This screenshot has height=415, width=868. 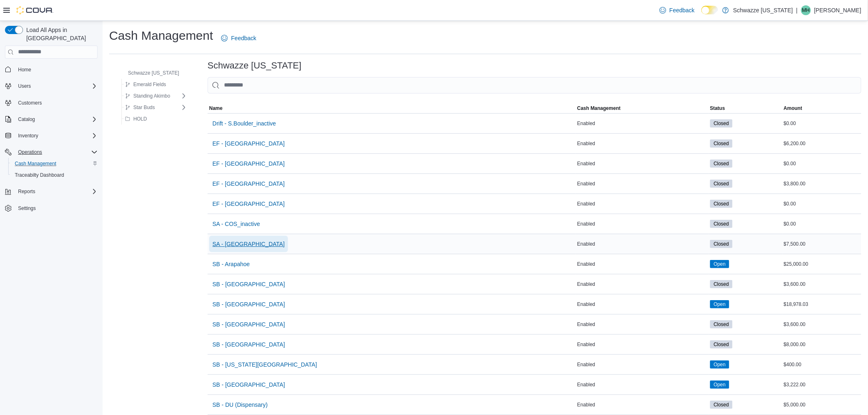 I want to click on div: $400.00, so click(x=821, y=365).